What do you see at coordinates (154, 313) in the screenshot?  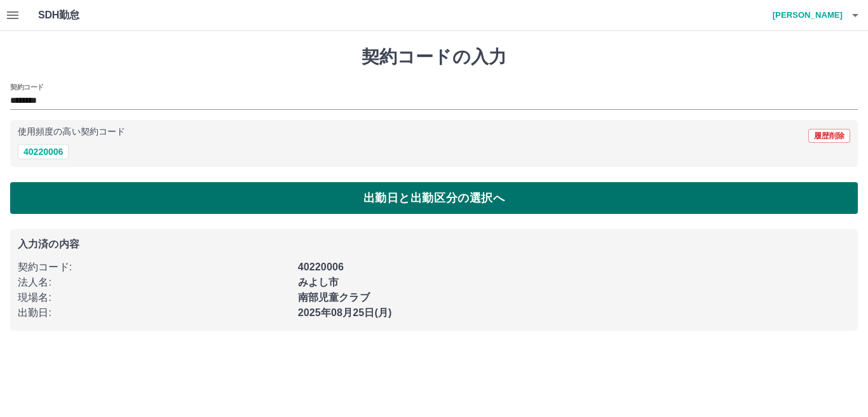 I see `p: 出勤日 :` at bounding box center [154, 313].